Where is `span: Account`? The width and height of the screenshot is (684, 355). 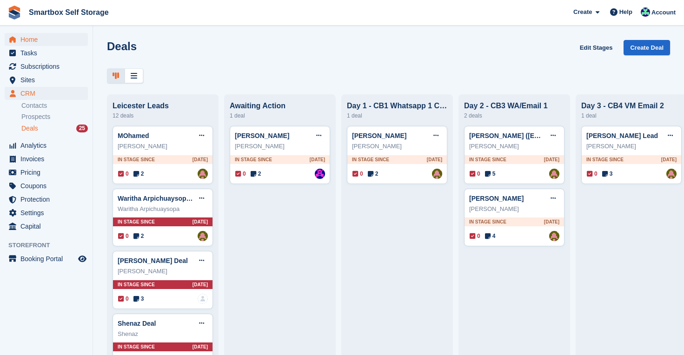 span: Account is located at coordinates (663, 13).